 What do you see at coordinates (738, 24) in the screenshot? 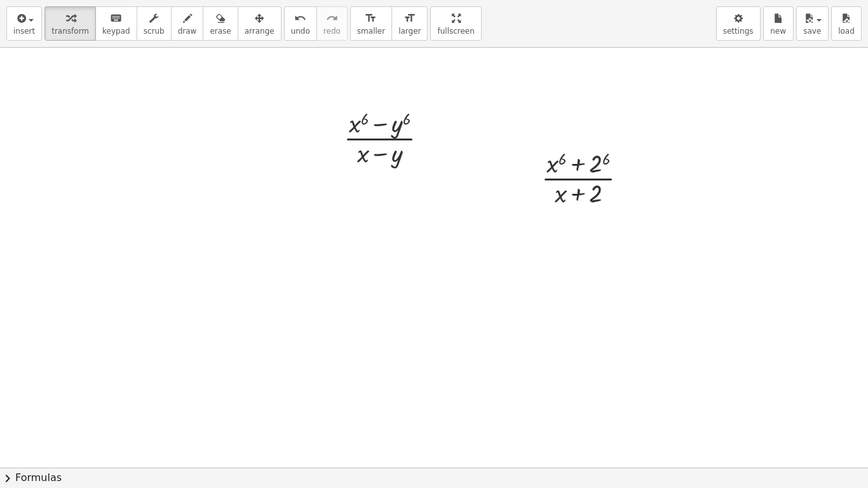
I see `button: settings` at bounding box center [738, 24].